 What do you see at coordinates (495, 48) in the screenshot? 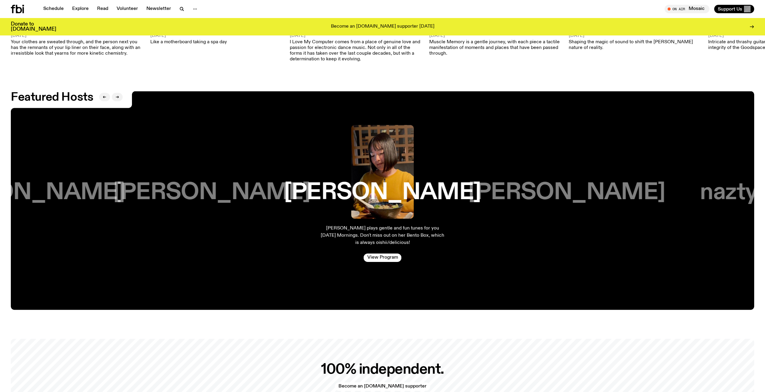
I see `p: Muscle Memory is a gentle journey, with each piece a tactile manifestation of moments and places ...` at bounding box center [495, 48].